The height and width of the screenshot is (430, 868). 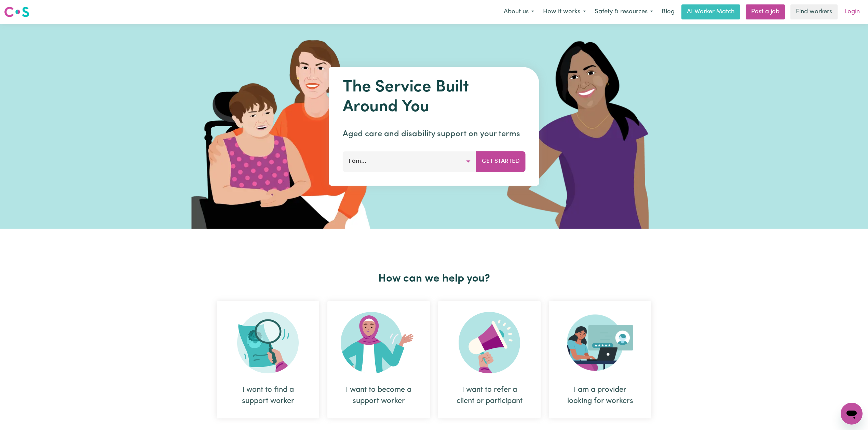 I want to click on a: Blog, so click(x=668, y=12).